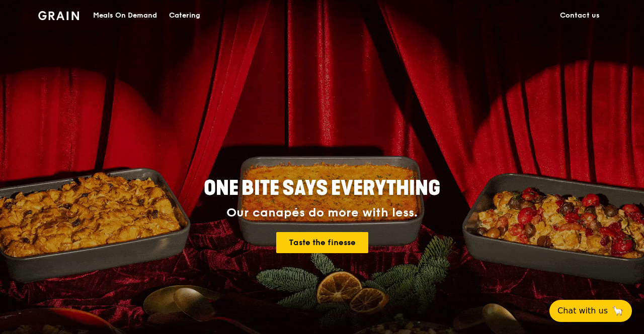 Image resolution: width=644 pixels, height=334 pixels. What do you see at coordinates (583, 311) in the screenshot?
I see `span: Chat with us` at bounding box center [583, 311].